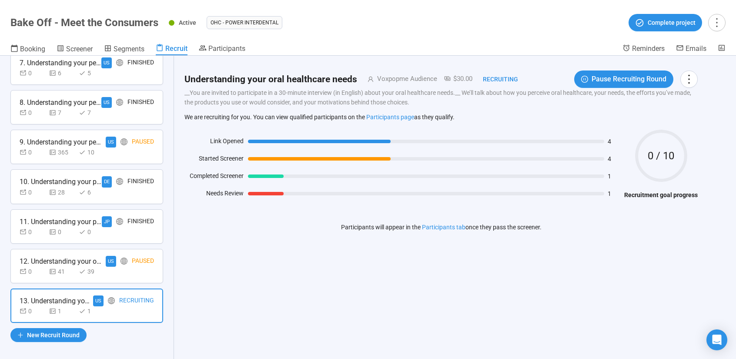 Image resolution: width=736 pixels, height=359 pixels. Describe the element at coordinates (124, 50) in the screenshot. I see `a: Segments` at that location.